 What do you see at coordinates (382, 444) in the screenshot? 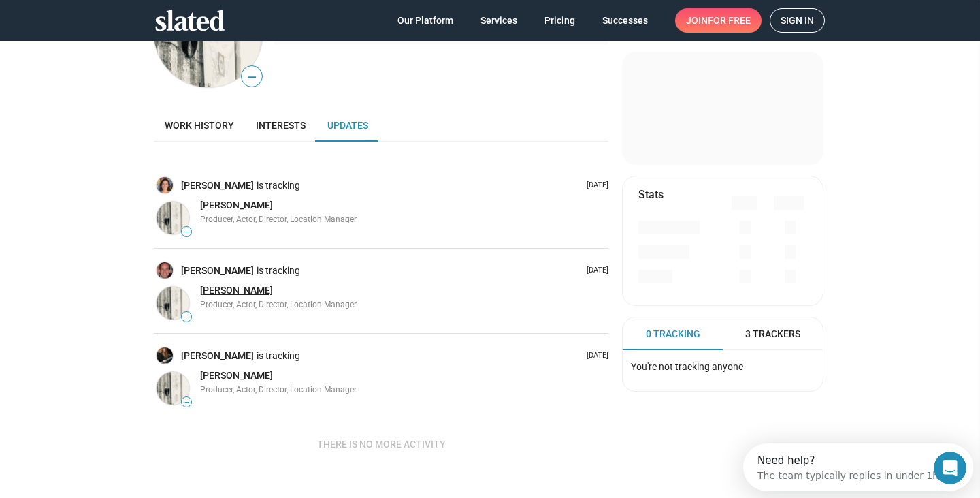
I see `button: There is no more activity` at bounding box center [382, 444].